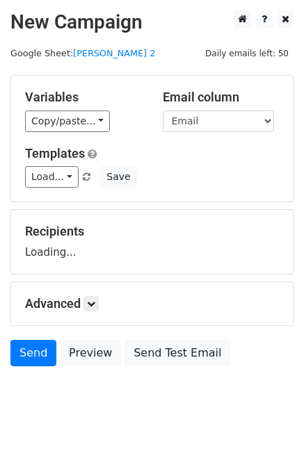 The height and width of the screenshot is (474, 304). Describe the element at coordinates (83, 97) in the screenshot. I see `h5: Variables` at that location.